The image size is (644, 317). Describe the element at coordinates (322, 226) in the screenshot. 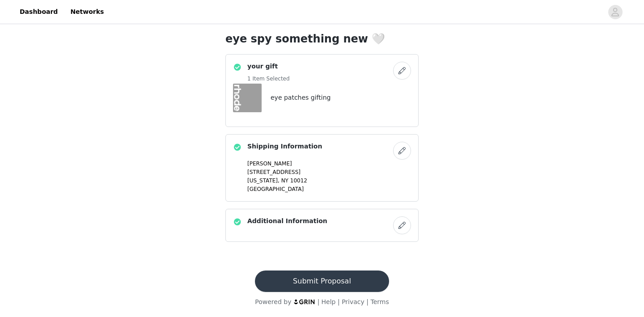

I see `div: Additional Information` at that location.